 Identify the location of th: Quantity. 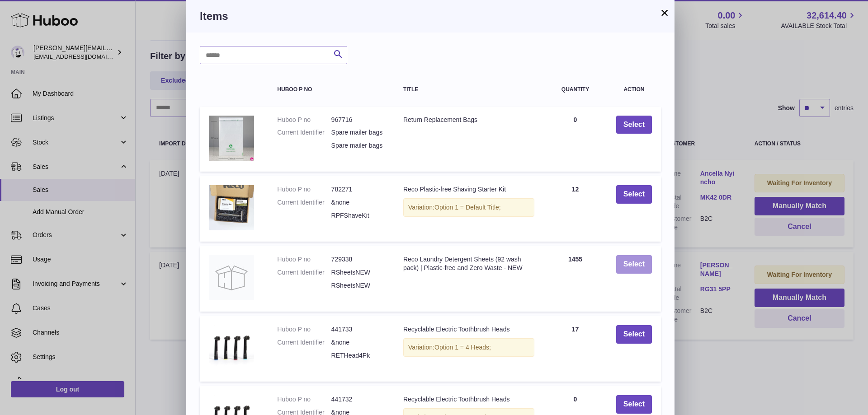
(575, 89).